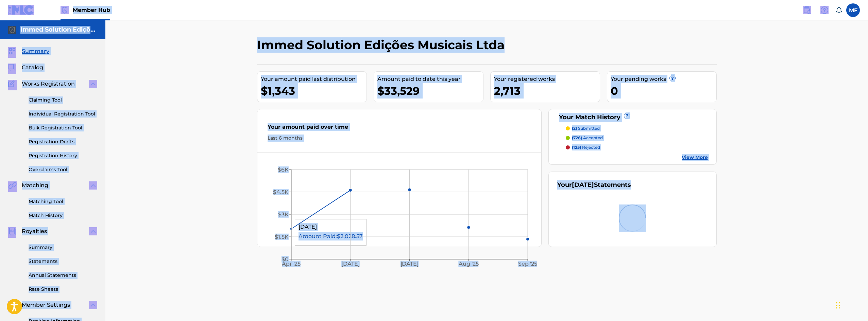 The image size is (868, 321). I want to click on span: (726), so click(577, 137).